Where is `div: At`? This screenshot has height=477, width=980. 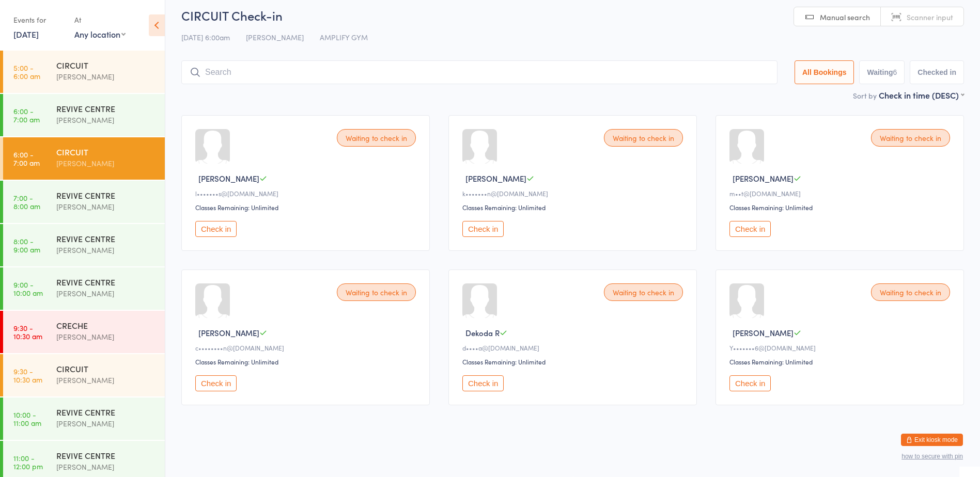
div: At is located at coordinates (100, 20).